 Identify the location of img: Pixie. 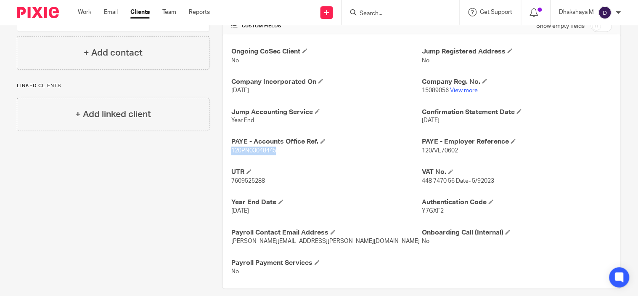
(38, 12).